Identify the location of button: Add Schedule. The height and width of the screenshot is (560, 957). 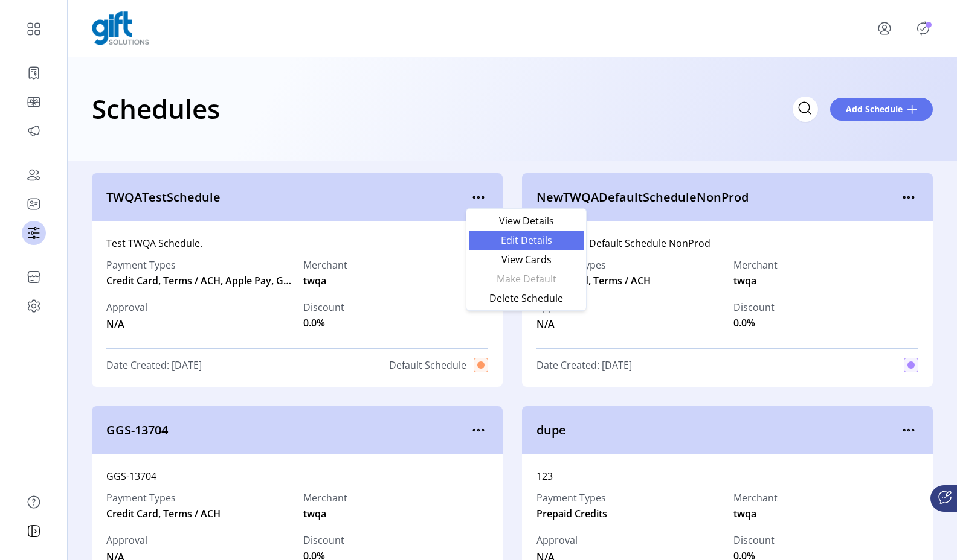
(882, 109).